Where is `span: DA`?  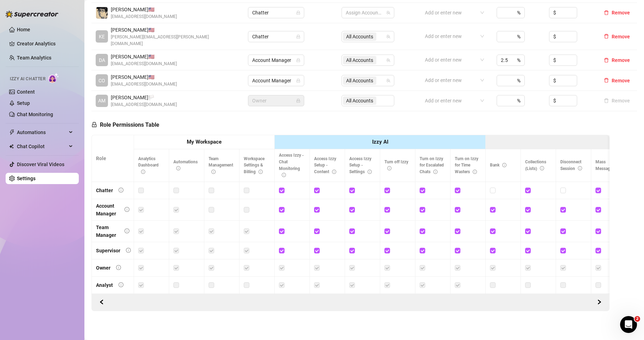 span: DA is located at coordinates (102, 60).